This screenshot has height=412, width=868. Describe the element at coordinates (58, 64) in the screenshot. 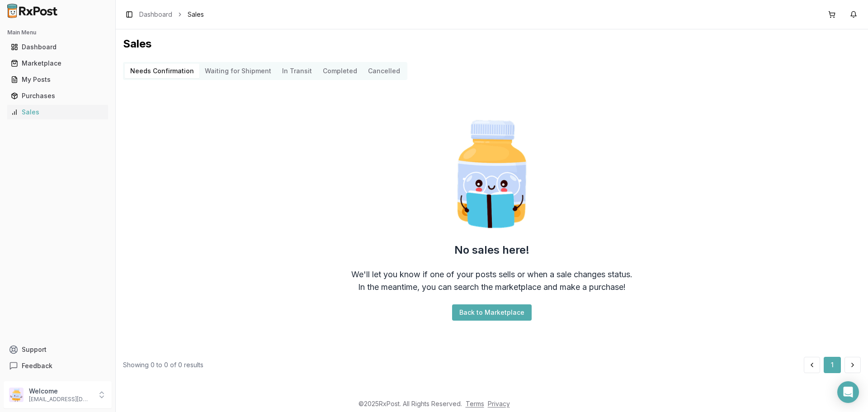

I see `div: Marketplace` at that location.